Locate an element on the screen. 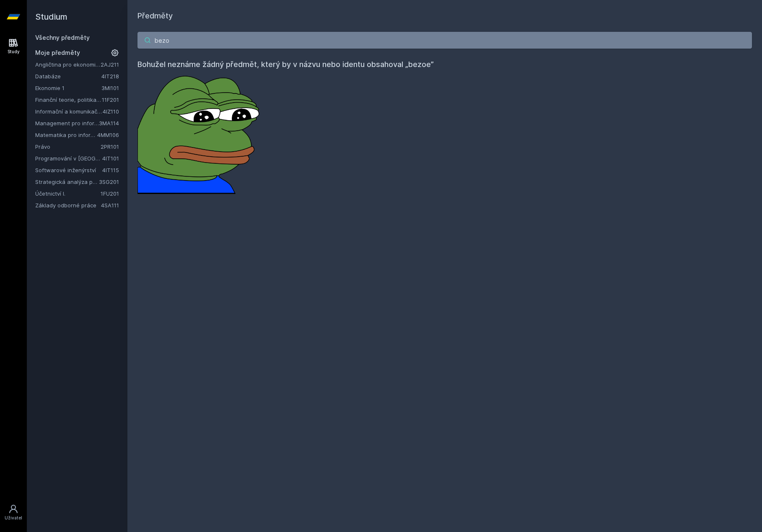 The image size is (762, 532). a: Management pro informatiky a statistiky is located at coordinates (67, 123).